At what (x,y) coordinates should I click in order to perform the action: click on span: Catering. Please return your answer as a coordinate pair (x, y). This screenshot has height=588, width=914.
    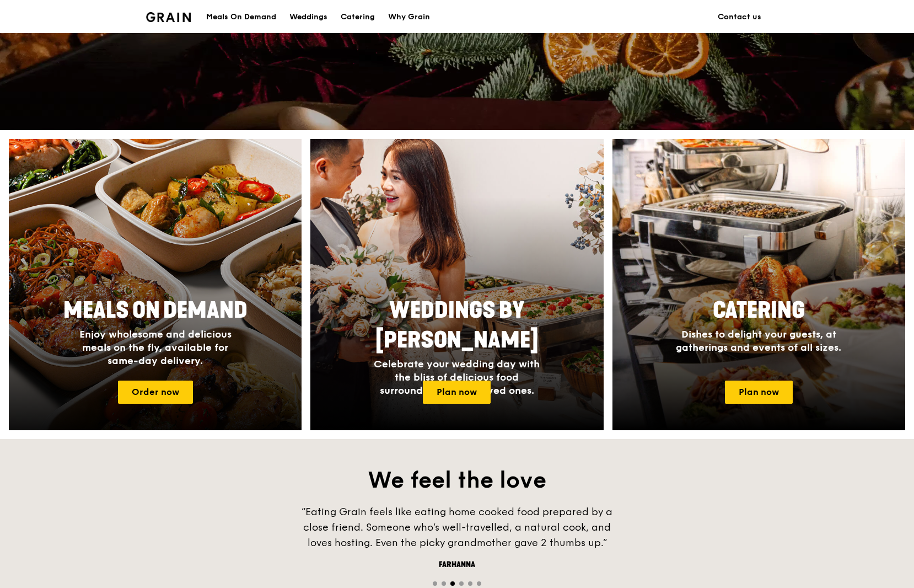
    Looking at the image, I should click on (759, 310).